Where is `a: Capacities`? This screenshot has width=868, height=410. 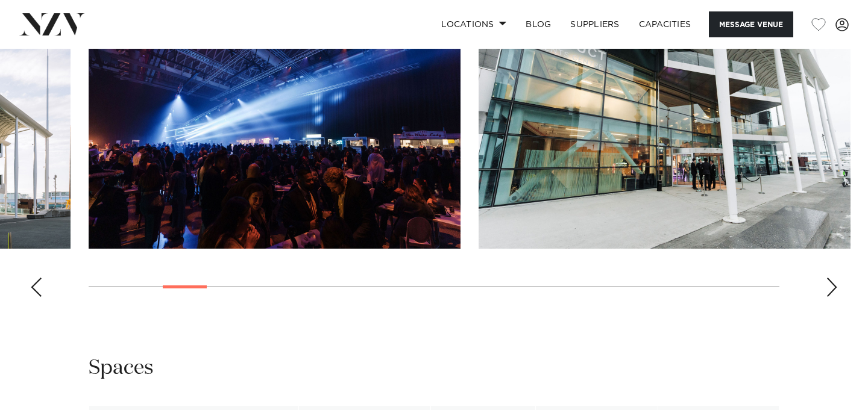 a: Capacities is located at coordinates (665, 24).